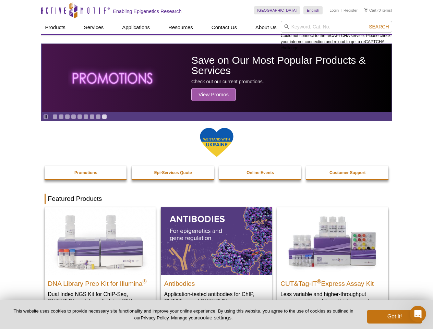 The height and width of the screenshot is (329, 433). I want to click on p: This website uses cookies to provide necessary site functionality and improve your online experie..., so click(183, 314).